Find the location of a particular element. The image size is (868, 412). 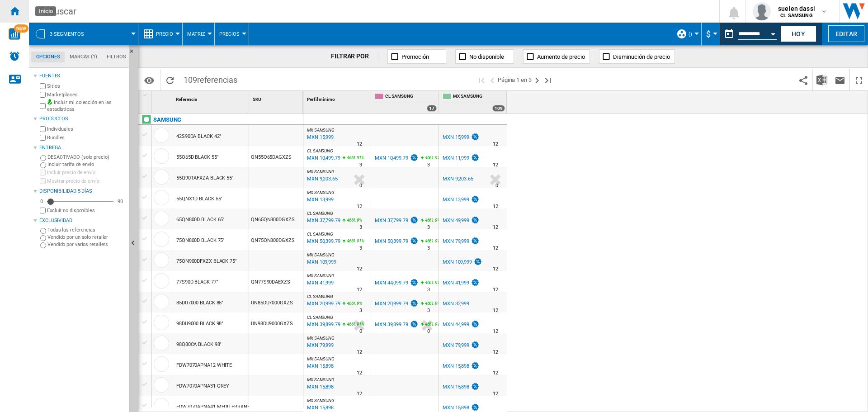

div: SKU Sort None is located at coordinates (277, 97).